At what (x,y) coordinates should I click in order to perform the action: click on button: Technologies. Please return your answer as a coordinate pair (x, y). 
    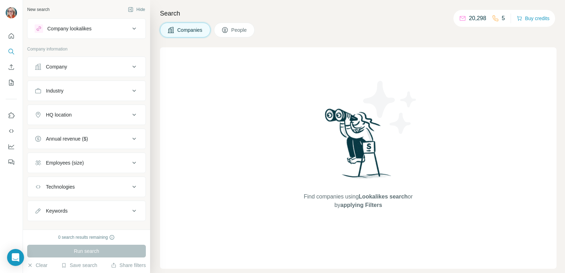
    Looking at the image, I should click on (87, 187).